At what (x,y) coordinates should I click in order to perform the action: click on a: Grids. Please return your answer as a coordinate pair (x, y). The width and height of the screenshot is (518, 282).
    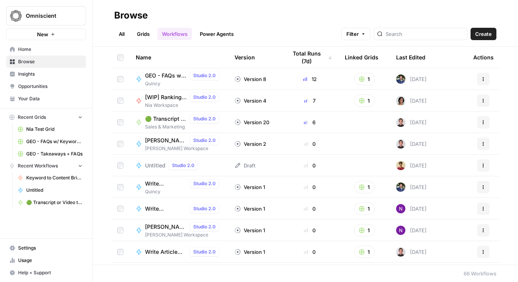
    Looking at the image, I should click on (143, 34).